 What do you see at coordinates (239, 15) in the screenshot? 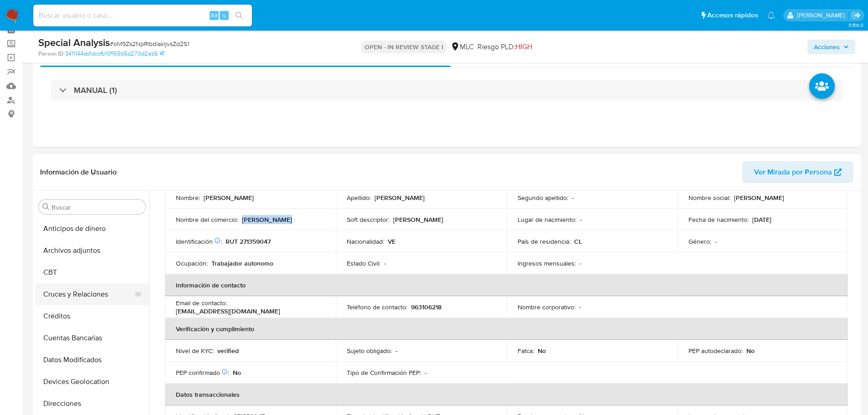
I see `button: search-icon` at bounding box center [239, 15].